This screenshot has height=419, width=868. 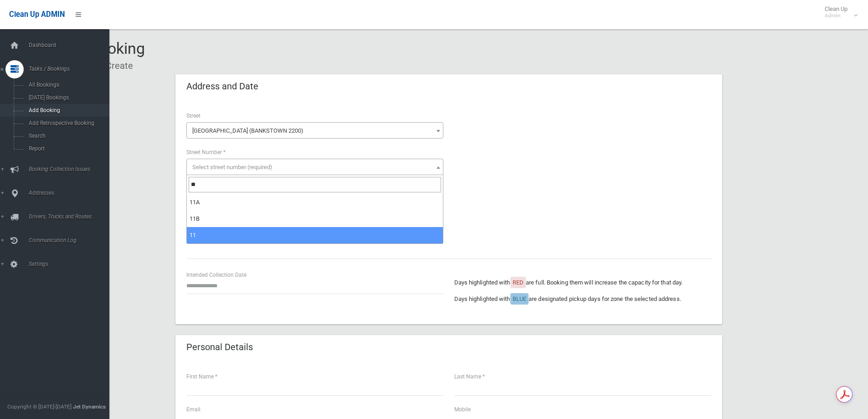 I want to click on span: Booking Collection Issues, so click(x=71, y=169).